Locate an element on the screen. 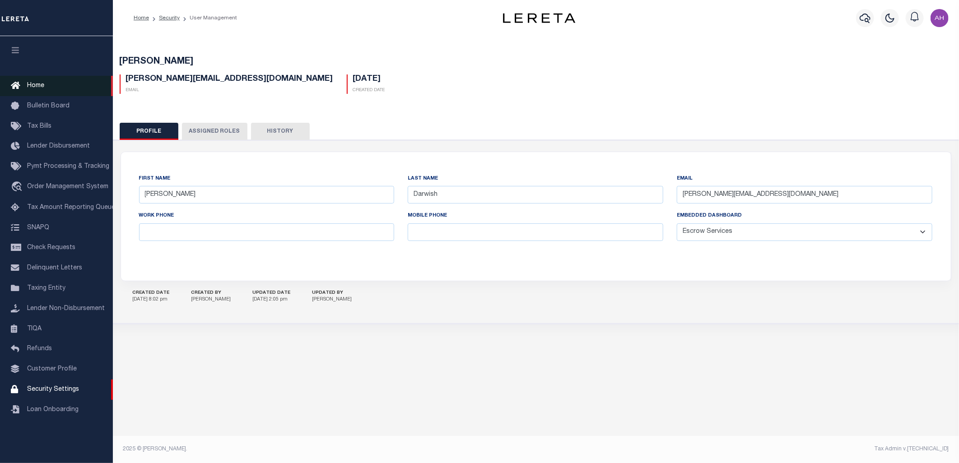  h5: UPDATED BY is located at coordinates (332, 293).